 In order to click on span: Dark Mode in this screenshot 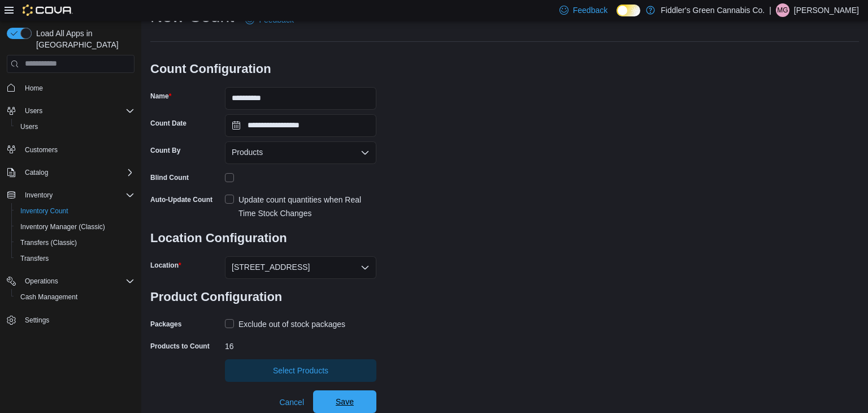, I will do `click(617, 17)`.